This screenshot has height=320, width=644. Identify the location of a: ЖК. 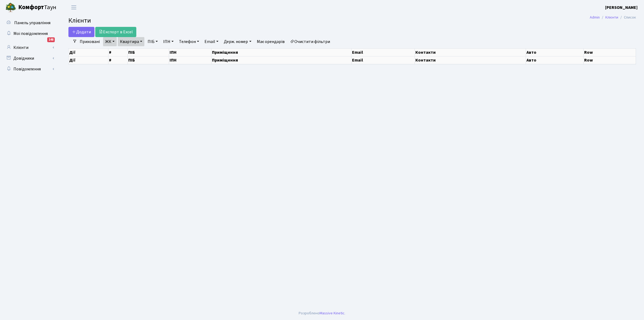
(110, 41).